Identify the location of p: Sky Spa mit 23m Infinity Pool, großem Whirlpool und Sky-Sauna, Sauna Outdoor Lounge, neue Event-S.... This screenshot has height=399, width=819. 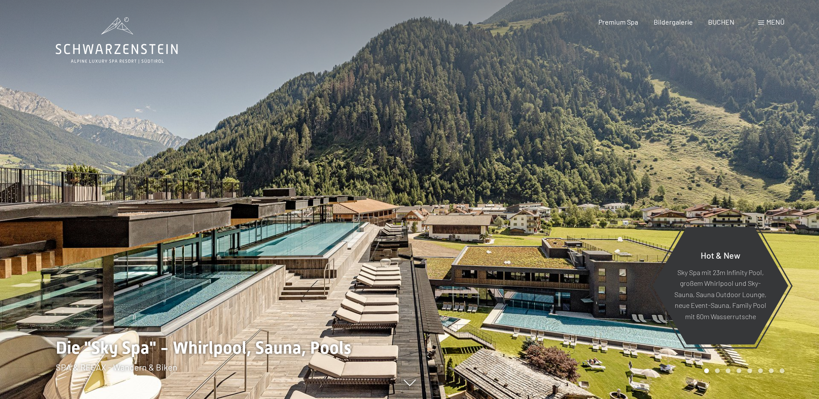
(720, 294).